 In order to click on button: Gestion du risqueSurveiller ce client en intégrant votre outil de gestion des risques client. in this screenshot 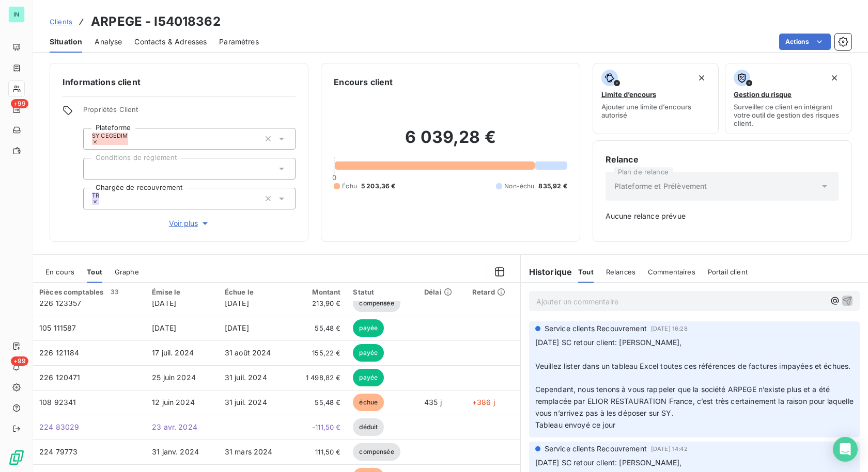, I will do `click(788, 98)`.